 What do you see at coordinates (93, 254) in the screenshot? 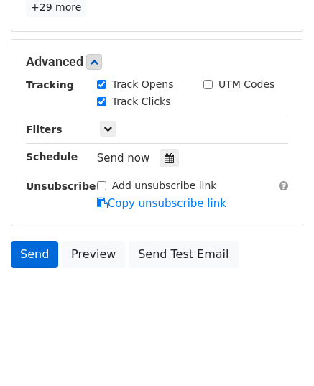
I see `a: Preview` at bounding box center [93, 254].